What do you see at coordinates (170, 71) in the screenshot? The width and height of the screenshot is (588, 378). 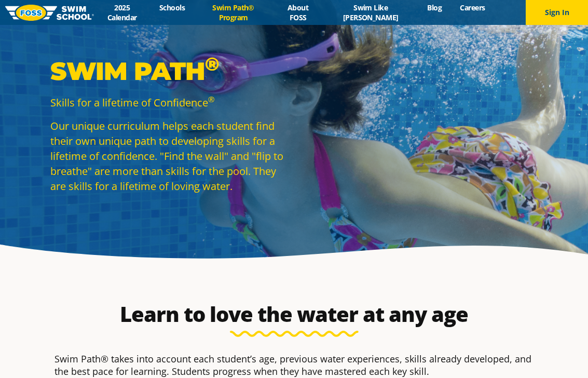 I see `p: Swim Path` at bounding box center [170, 71].